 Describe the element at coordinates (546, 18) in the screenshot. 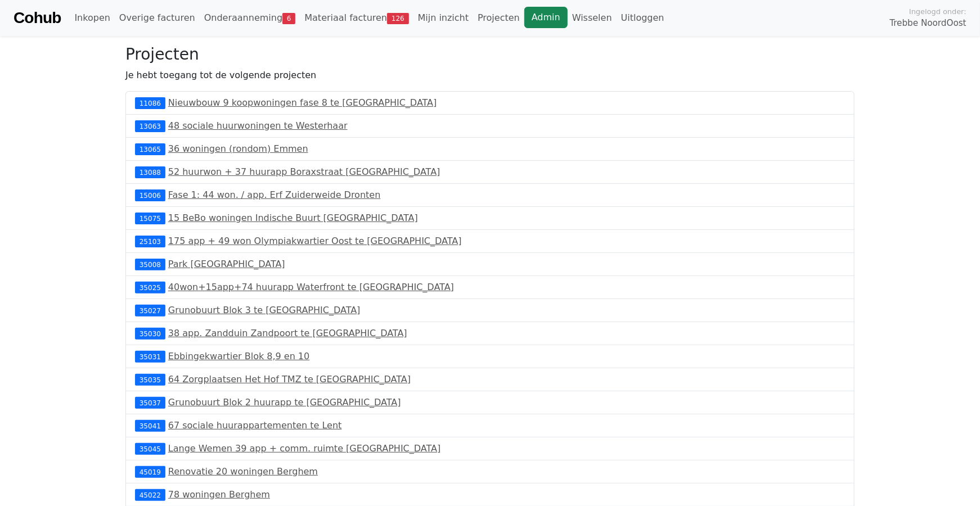

I see `a: Admin` at that location.